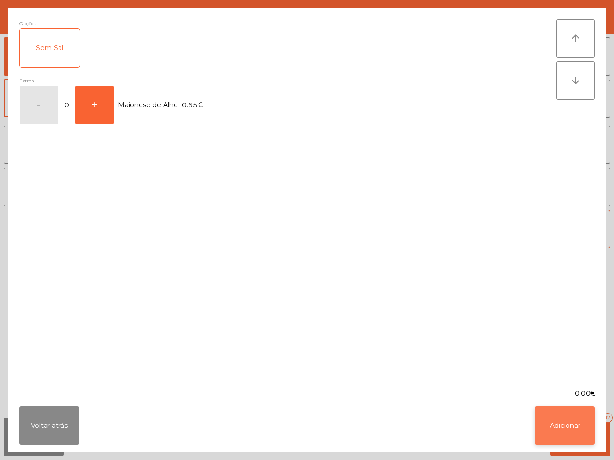 The width and height of the screenshot is (614, 460). I want to click on span: 0, so click(67, 105).